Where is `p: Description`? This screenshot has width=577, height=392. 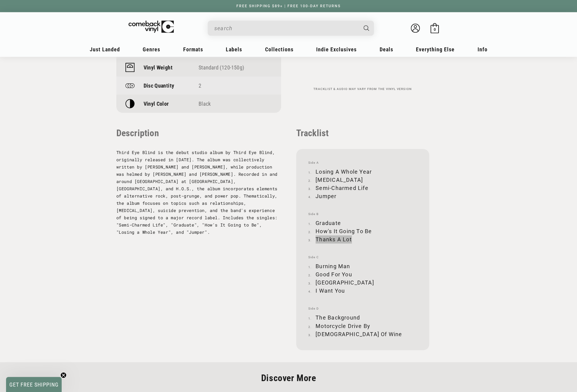
p: Description is located at coordinates (198, 133).